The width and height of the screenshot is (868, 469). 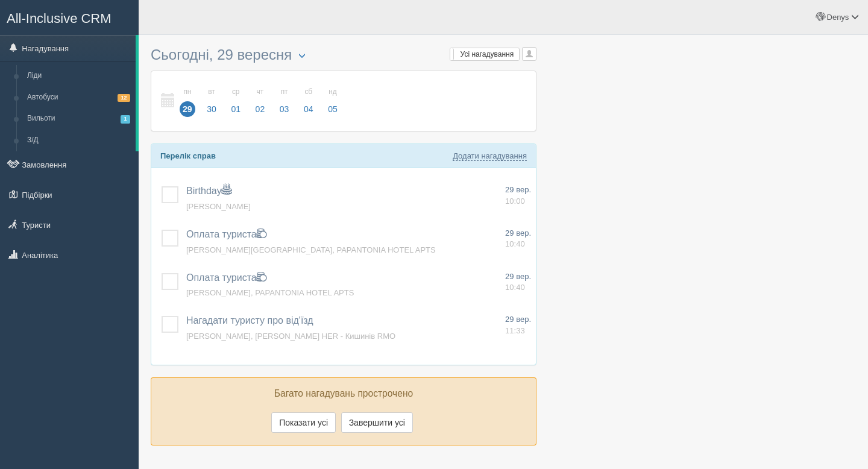 I want to click on span: 04, so click(x=309, y=109).